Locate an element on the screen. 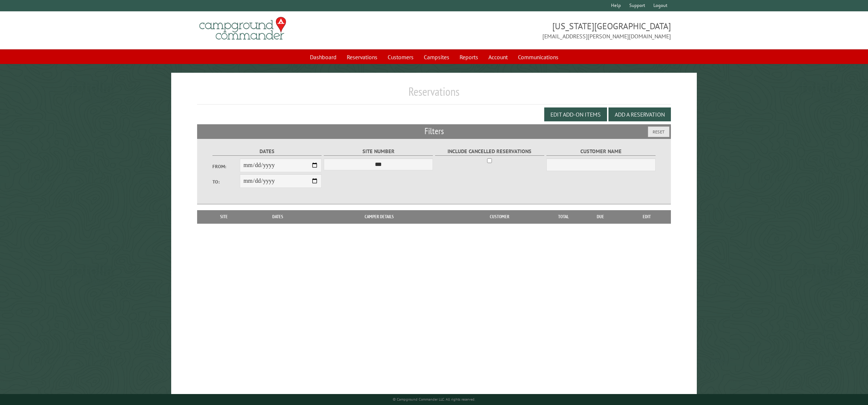  a: Reservations is located at coordinates (362, 57).